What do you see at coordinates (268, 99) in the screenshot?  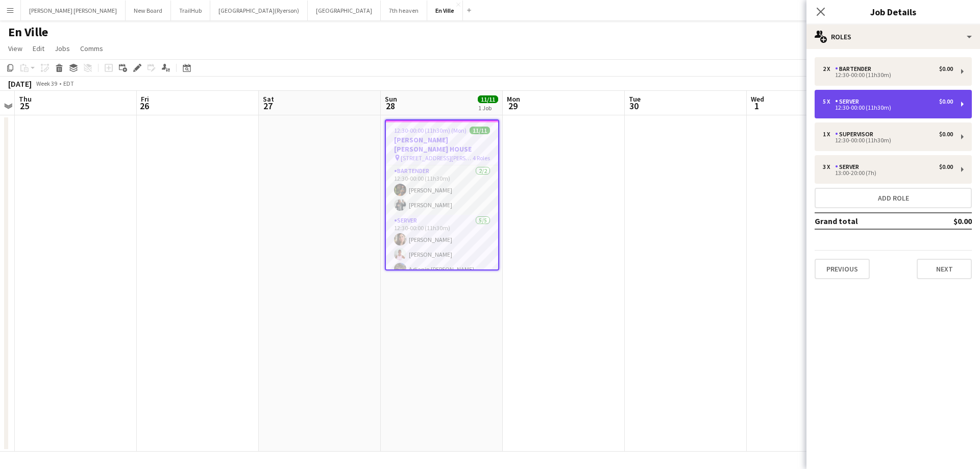 I see `span: Sat` at bounding box center [268, 99].